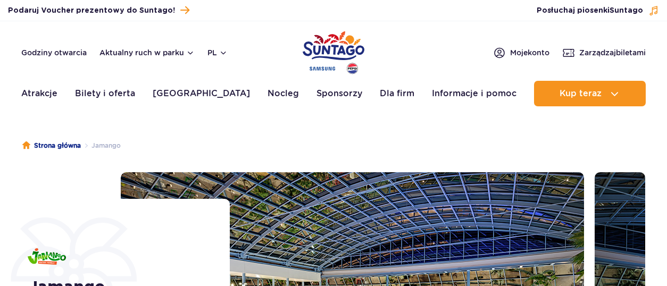 This screenshot has height=286, width=667. Describe the element at coordinates (590, 11) in the screenshot. I see `span: Posłuchaj piosenki` at that location.